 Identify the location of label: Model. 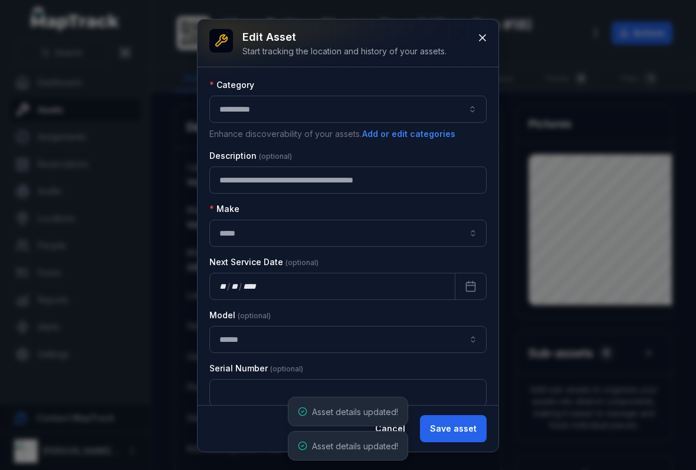
(240, 315).